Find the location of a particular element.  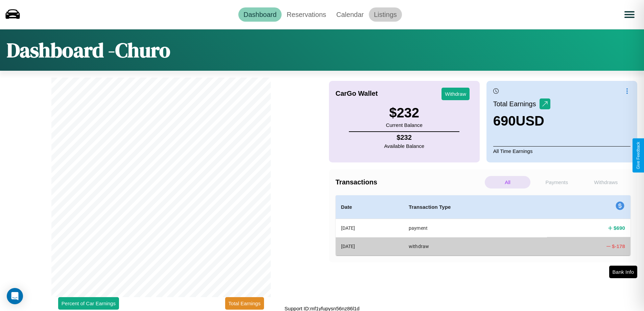

button: Open menu is located at coordinates (630, 15).